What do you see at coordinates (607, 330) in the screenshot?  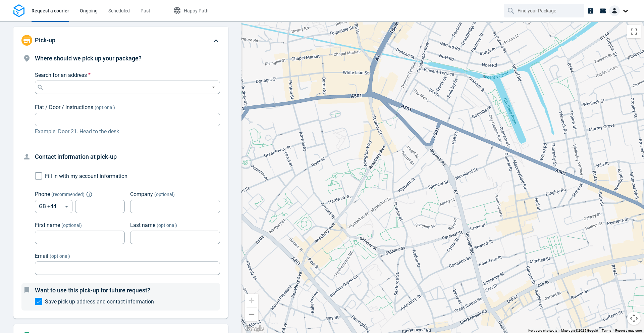 I see `a: Terms` at bounding box center [607, 330].